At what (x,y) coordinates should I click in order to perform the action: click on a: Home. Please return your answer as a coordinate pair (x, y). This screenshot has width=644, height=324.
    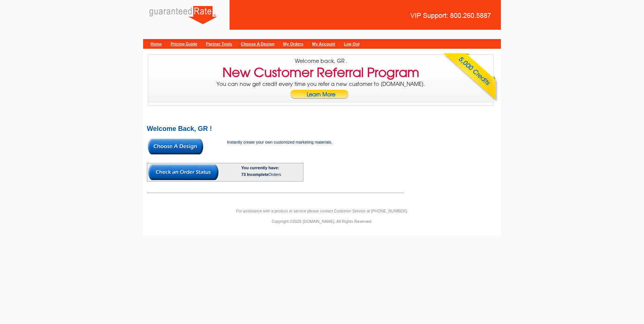
    Looking at the image, I should click on (156, 44).